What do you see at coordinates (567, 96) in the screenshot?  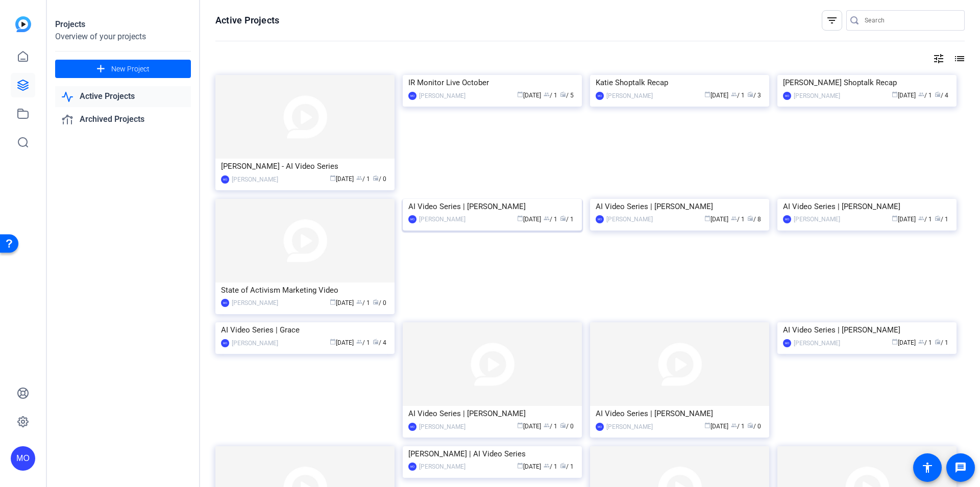 I see `span: / 5` at bounding box center [567, 96].